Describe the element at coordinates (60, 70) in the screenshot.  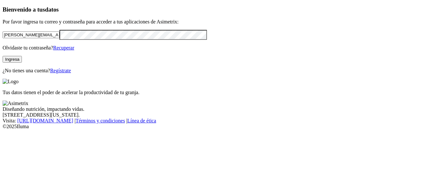
I see `a: Regístrate` at that location.